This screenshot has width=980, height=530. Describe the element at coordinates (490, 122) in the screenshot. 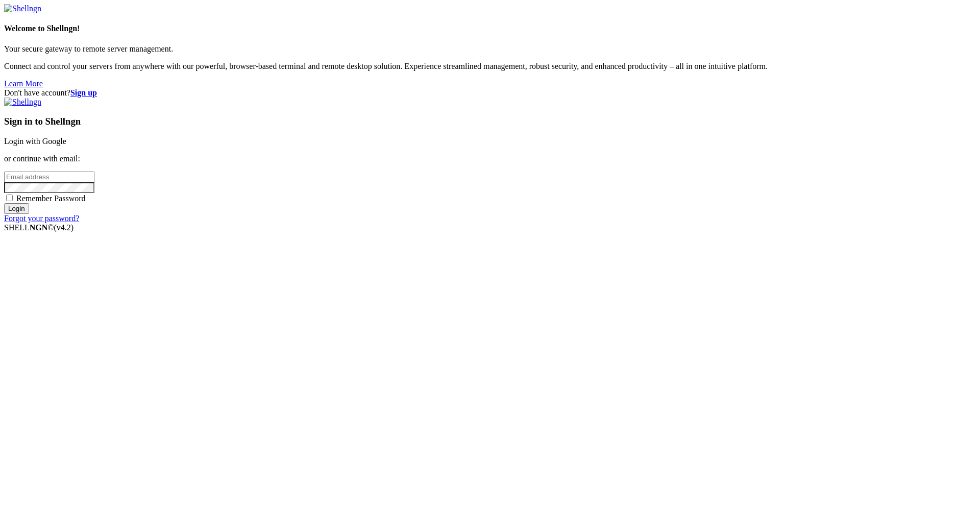

I see `h3: Sign in to Shellngn` at that location.